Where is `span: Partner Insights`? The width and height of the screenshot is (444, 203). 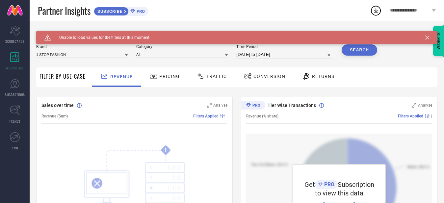 span: Partner Insights is located at coordinates (64, 11).